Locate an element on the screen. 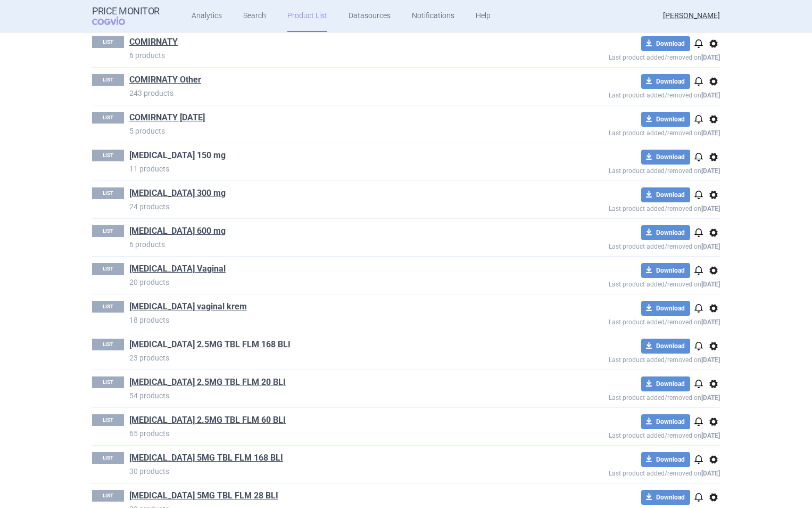  h1: COMIRNATY is located at coordinates (331, 43).